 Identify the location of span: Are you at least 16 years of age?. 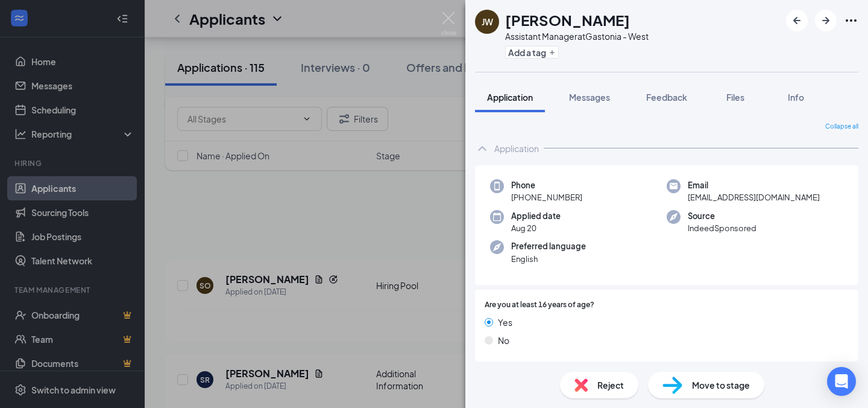
(539, 304).